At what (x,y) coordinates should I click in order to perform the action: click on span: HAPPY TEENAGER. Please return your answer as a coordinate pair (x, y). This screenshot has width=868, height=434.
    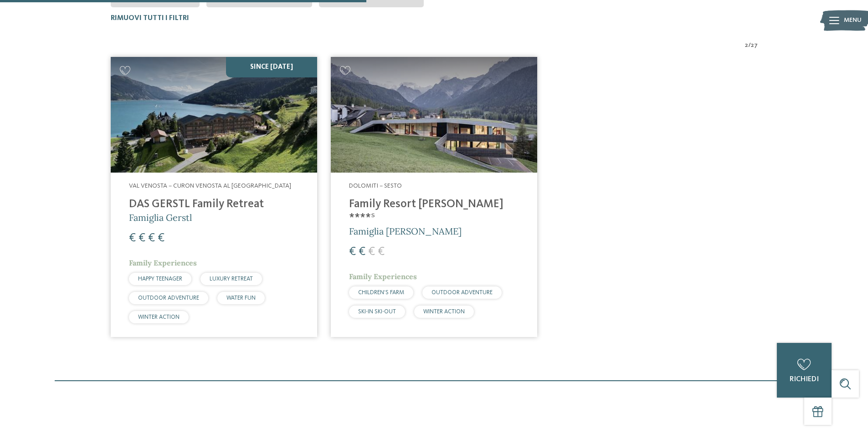
    Looking at the image, I should click on (160, 279).